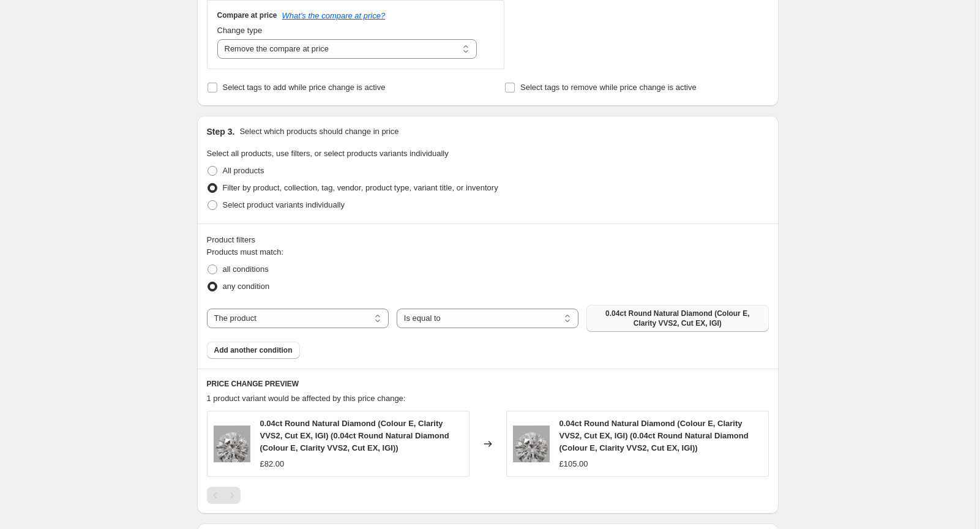 The height and width of the screenshot is (529, 980). Describe the element at coordinates (677, 319) in the screenshot. I see `span: 0.04ct Round Natural Diamond (Colour E, Clarity VVS2, Cut EX, IGI)` at that location.